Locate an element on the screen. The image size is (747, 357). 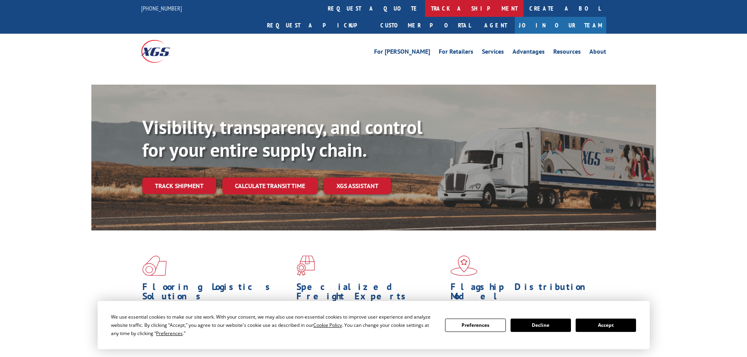
div: We use essential cookies to make our site work. With your consent, we may also use non-essential ... is located at coordinates (273, 325).